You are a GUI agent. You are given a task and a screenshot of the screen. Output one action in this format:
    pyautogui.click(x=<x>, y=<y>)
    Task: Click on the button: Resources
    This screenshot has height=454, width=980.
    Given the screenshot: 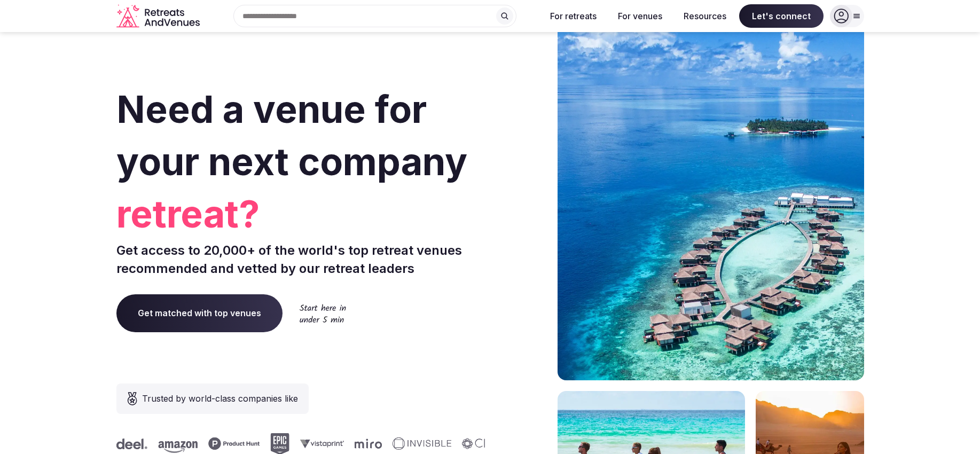 What is the action you would take?
    pyautogui.click(x=705, y=16)
    